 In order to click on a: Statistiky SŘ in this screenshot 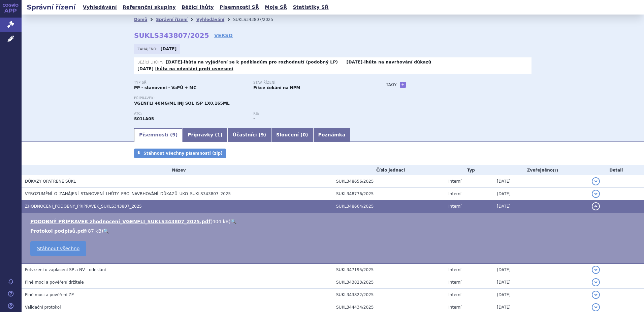, I will do `click(311, 7)`.